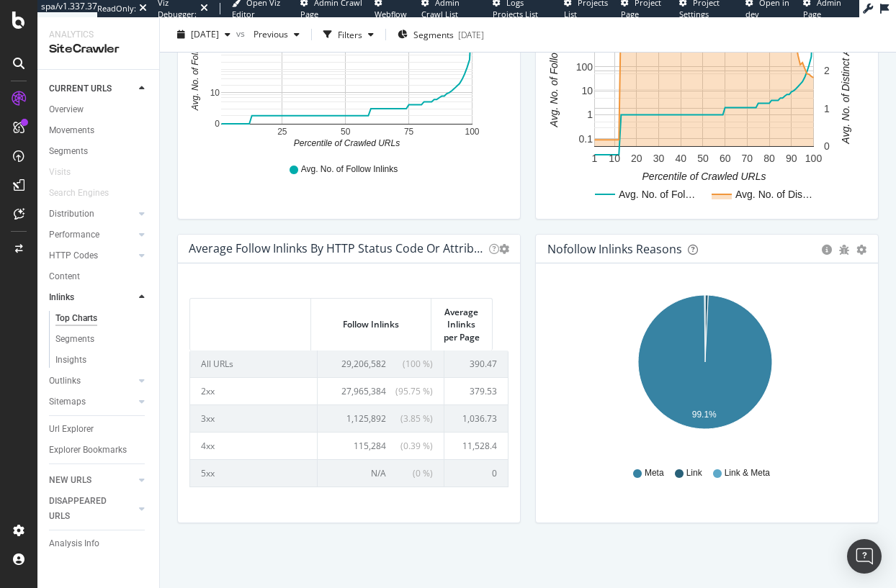  Describe the element at coordinates (98, 34) in the screenshot. I see `div: Analytics` at that location.